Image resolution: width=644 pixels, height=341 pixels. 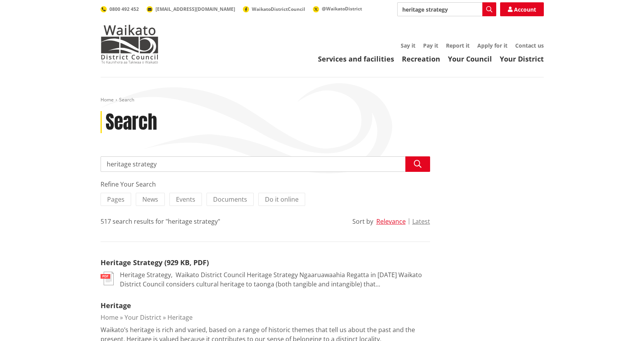 I want to click on div: 517 search results for "heritage strategy", so click(x=160, y=221).